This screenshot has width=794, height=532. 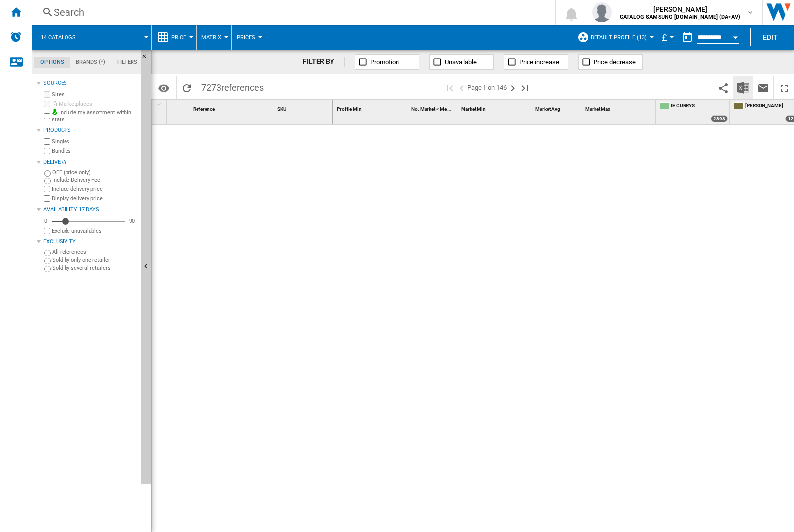 What do you see at coordinates (619, 107) in the screenshot?
I see `div: Market Max Sort None` at bounding box center [619, 107].